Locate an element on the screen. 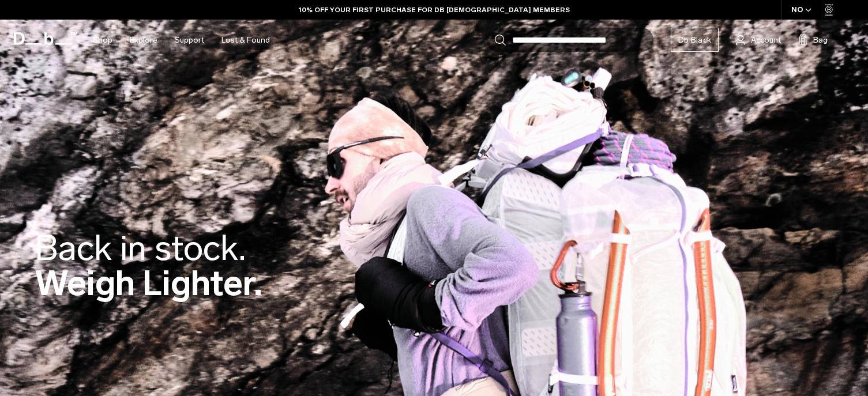 The image size is (868, 396). span: Back in stock. is located at coordinates (140, 248).